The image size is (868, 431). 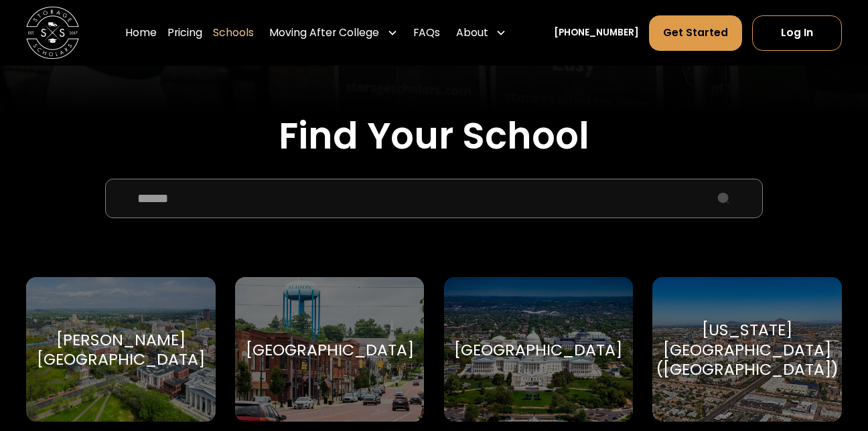 What do you see at coordinates (797, 33) in the screenshot?
I see `a: Log In` at bounding box center [797, 33].